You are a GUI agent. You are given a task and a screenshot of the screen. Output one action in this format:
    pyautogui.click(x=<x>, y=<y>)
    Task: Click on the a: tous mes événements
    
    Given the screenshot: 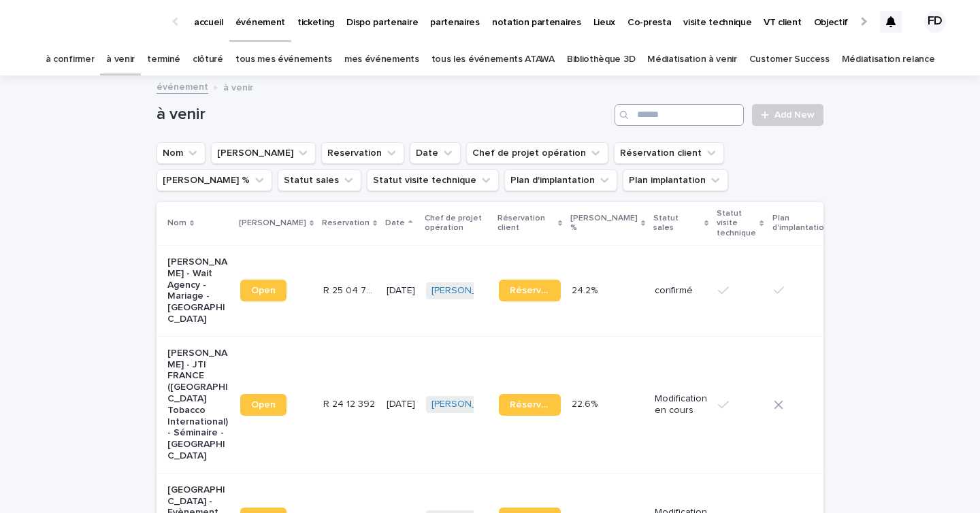 What is the action you would take?
    pyautogui.click(x=284, y=60)
    